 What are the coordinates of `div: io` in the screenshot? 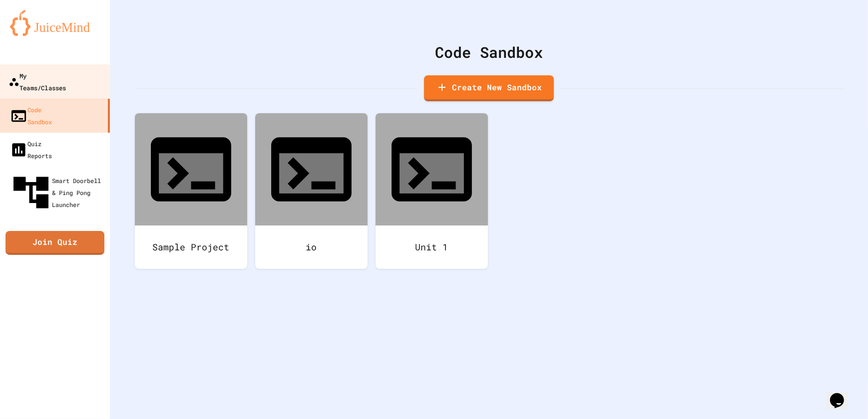 It's located at (311, 247).